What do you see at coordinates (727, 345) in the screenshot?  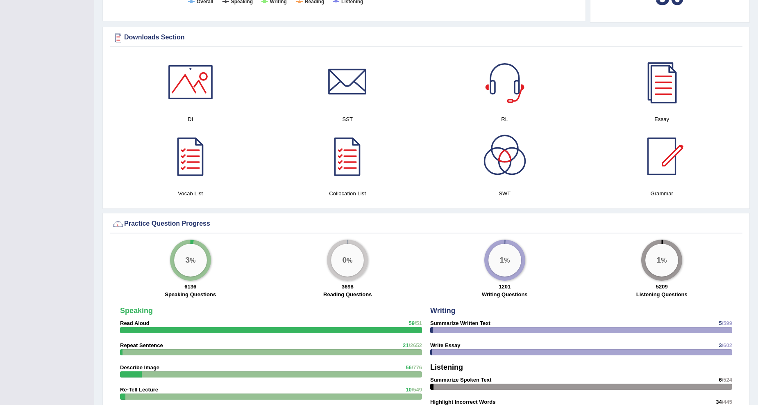 I see `span: /602` at bounding box center [727, 345].